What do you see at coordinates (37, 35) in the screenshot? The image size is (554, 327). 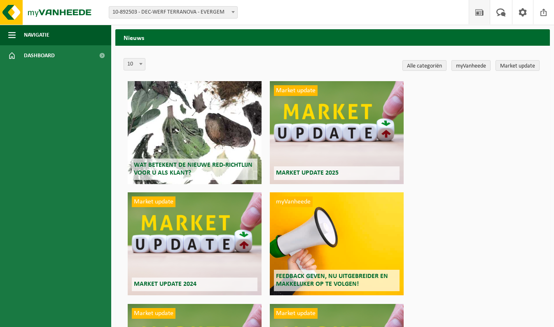 I see `span: Navigatie` at bounding box center [37, 35].